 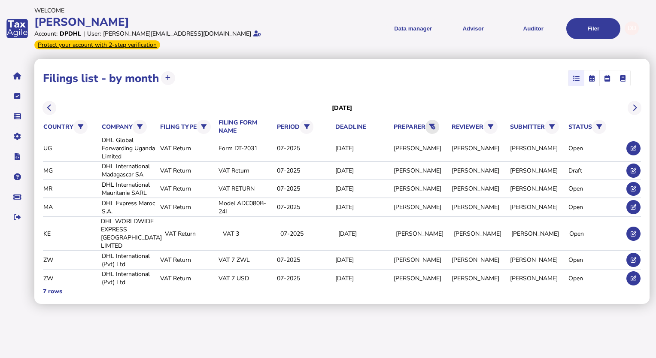 I want to click on button: Sign out, so click(x=17, y=217).